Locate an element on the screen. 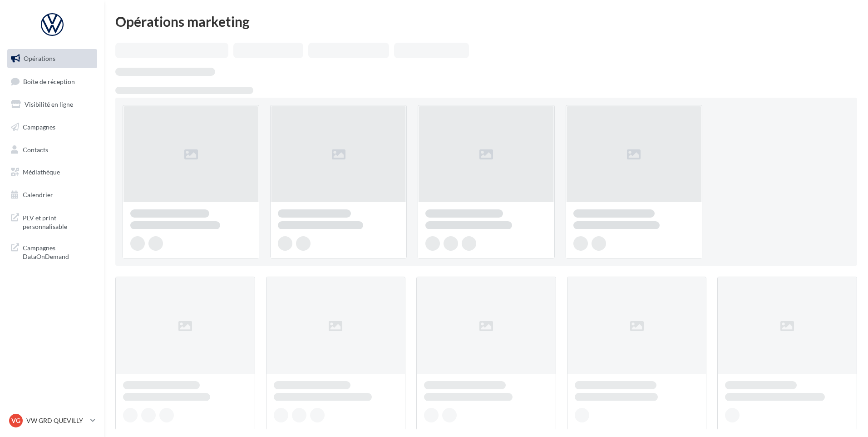 The image size is (868, 437). p: VW GRD QUEVILLY is located at coordinates (57, 420).